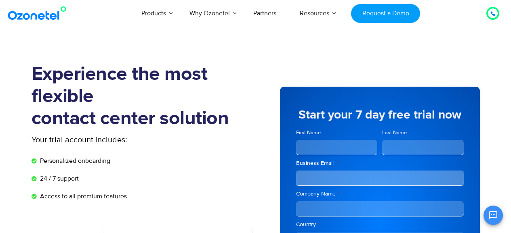  What do you see at coordinates (380, 115) in the screenshot?
I see `h5: Start your 7 day free trial now` at bounding box center [380, 115].